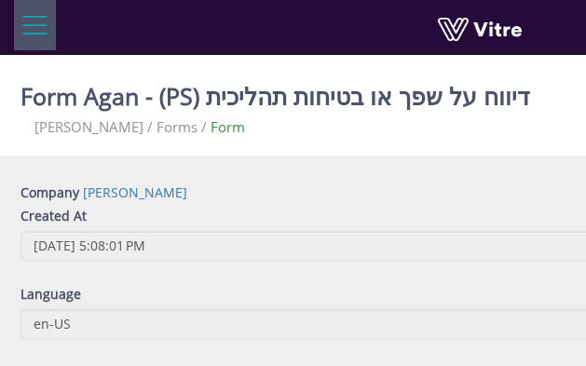  What do you see at coordinates (50, 294) in the screenshot?
I see `label: Language` at bounding box center [50, 294].